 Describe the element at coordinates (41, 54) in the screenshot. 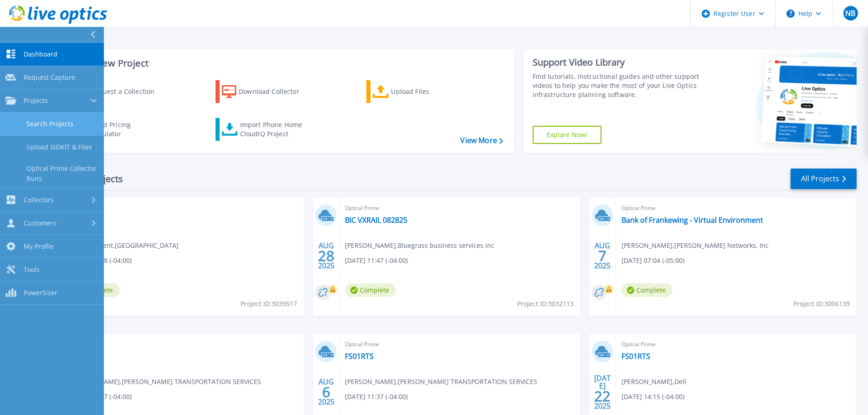

I see `span: Dashboard` at that location.